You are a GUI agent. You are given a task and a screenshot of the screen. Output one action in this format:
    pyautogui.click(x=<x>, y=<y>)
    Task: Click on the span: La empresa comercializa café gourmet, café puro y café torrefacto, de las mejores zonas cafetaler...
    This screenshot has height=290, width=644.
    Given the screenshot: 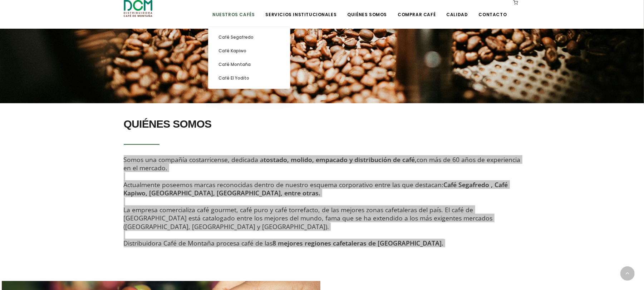 What is the action you would take?
    pyautogui.click(x=308, y=218)
    